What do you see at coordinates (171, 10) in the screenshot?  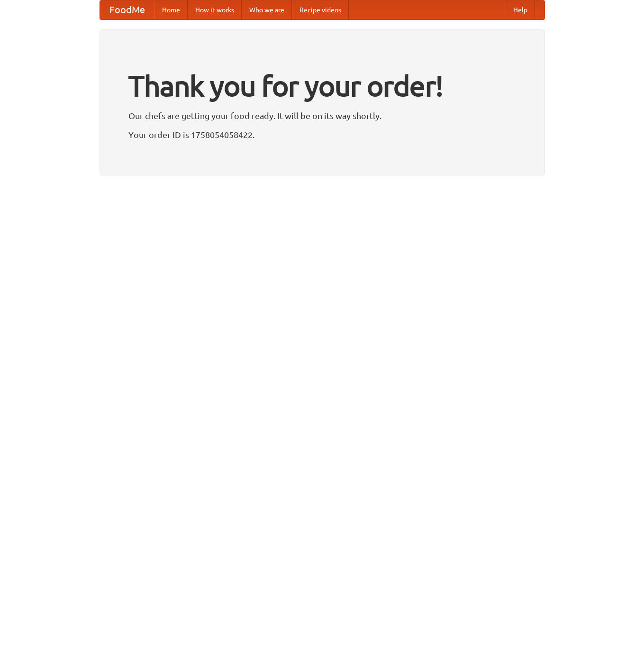 I see `a: Home` at bounding box center [171, 10].